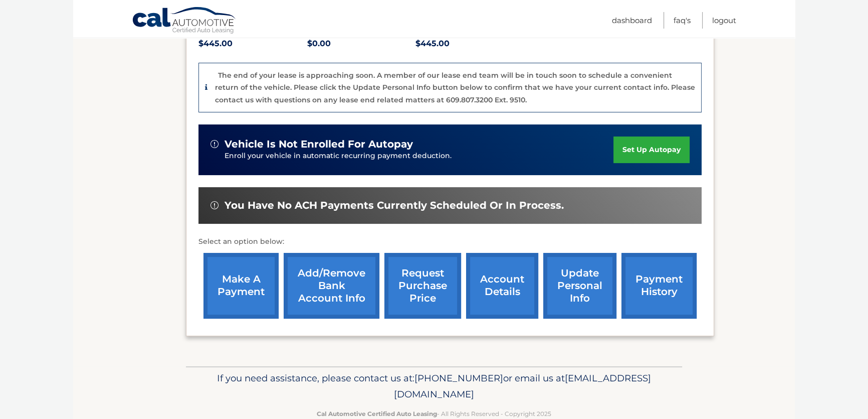  What do you see at coordinates (660, 285) in the screenshot?
I see `a: payment history` at bounding box center [660, 285].